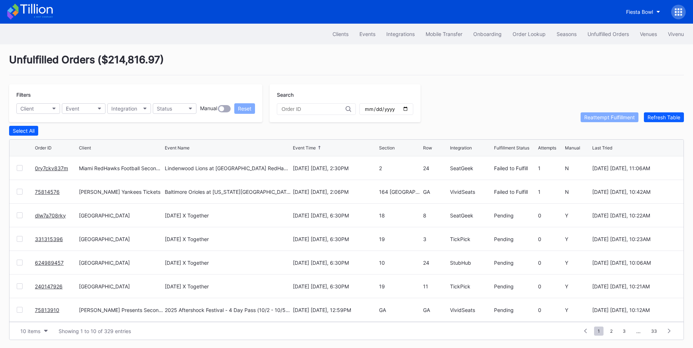  What do you see at coordinates (547, 148) in the screenshot?
I see `div: Attempts` at bounding box center [547, 148].